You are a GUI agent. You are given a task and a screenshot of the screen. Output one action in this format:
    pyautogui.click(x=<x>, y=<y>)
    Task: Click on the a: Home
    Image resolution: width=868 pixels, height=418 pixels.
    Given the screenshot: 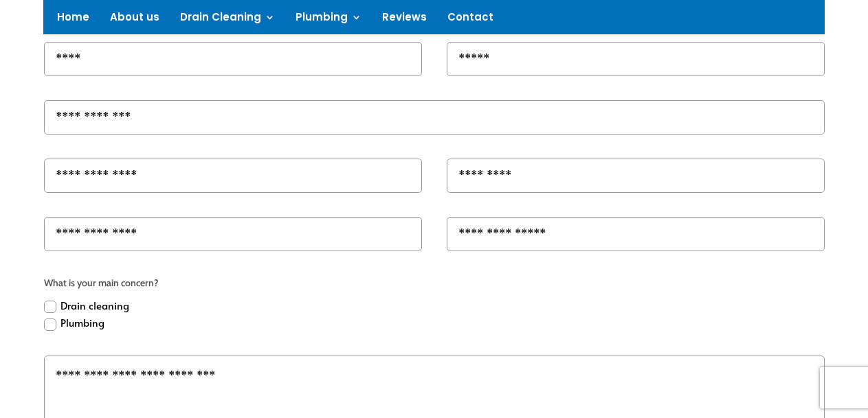 What is the action you would take?
    pyautogui.click(x=73, y=20)
    